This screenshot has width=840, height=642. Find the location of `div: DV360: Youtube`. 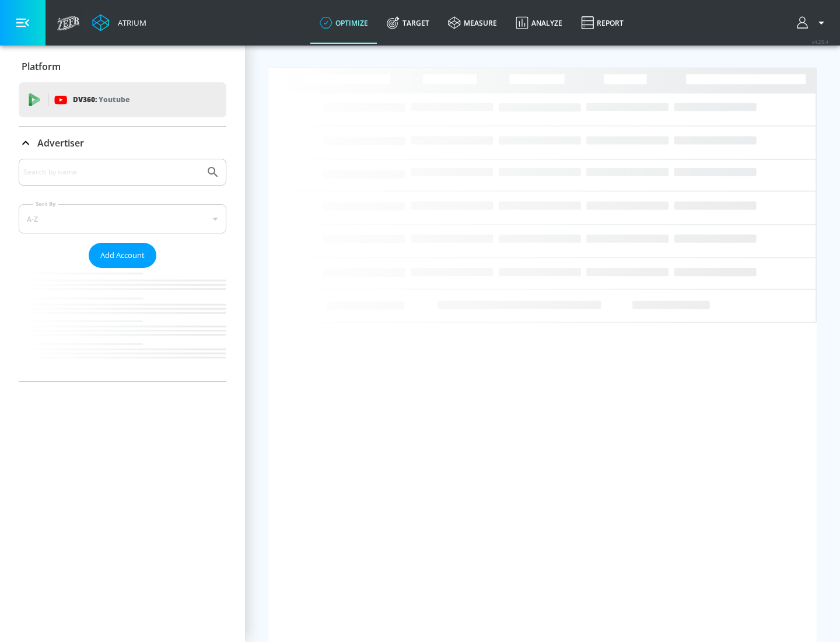

div: DV360: Youtube is located at coordinates (122, 100).